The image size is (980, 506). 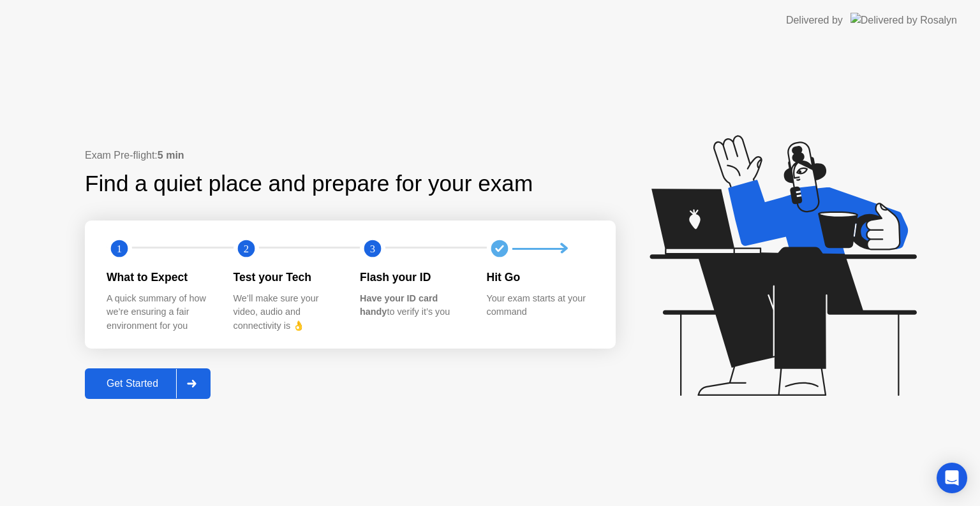 I want to click on div: Get Started, so click(x=132, y=384).